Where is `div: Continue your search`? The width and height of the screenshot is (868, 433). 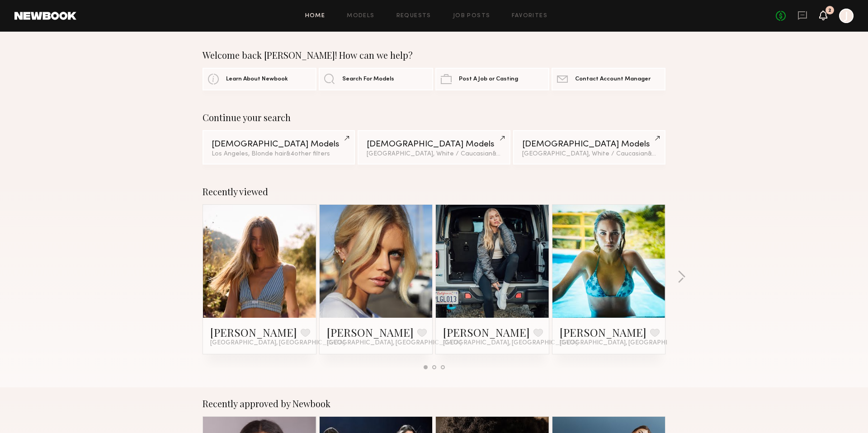 div: Continue your search is located at coordinates (434, 117).